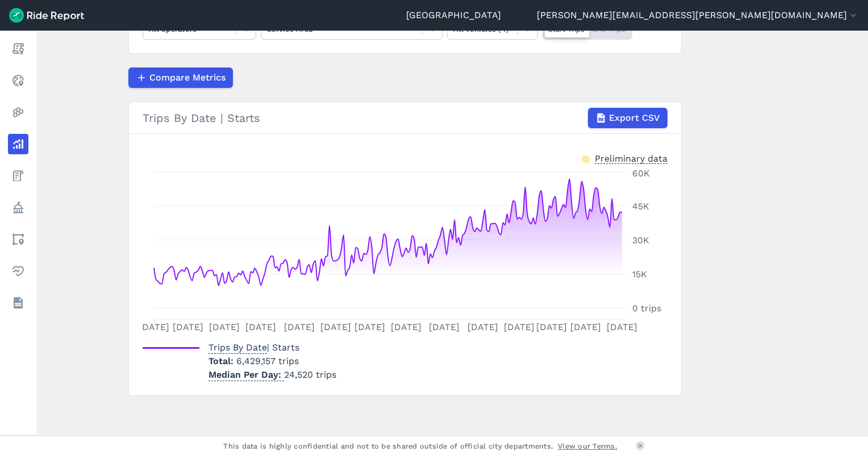  I want to click on span: Compare Metrics, so click(188, 78).